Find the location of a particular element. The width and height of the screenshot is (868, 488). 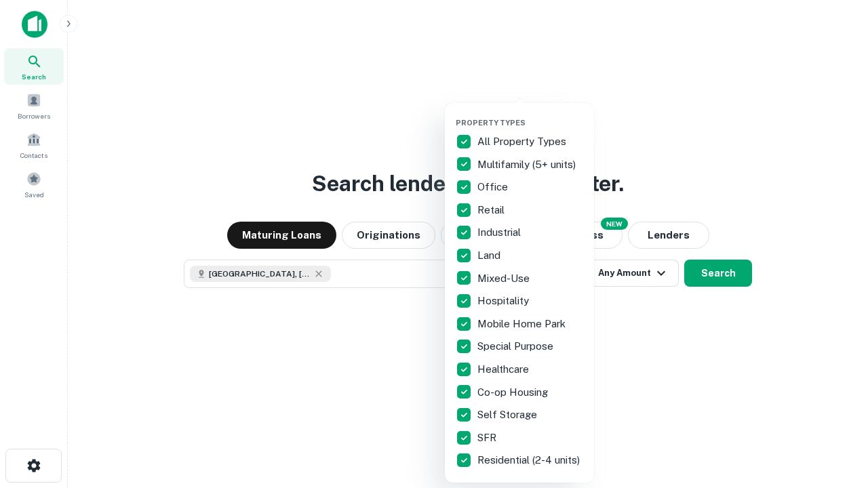

p: Mobile Home Park is located at coordinates (523, 324).